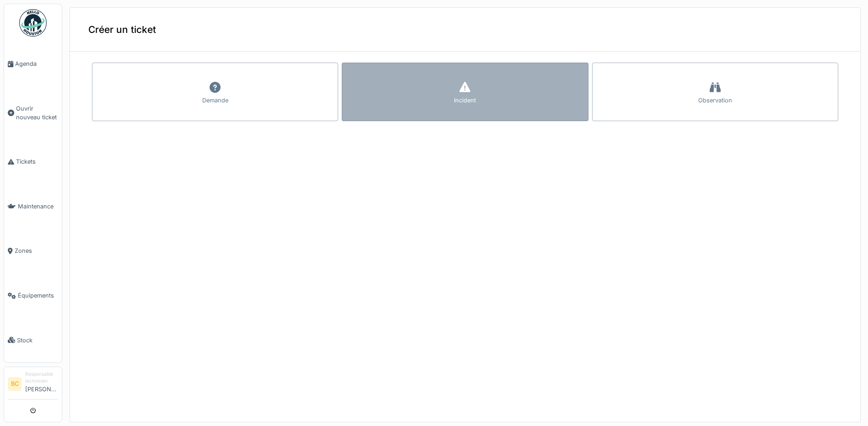  What do you see at coordinates (33, 340) in the screenshot?
I see `a: Stock` at bounding box center [33, 340].